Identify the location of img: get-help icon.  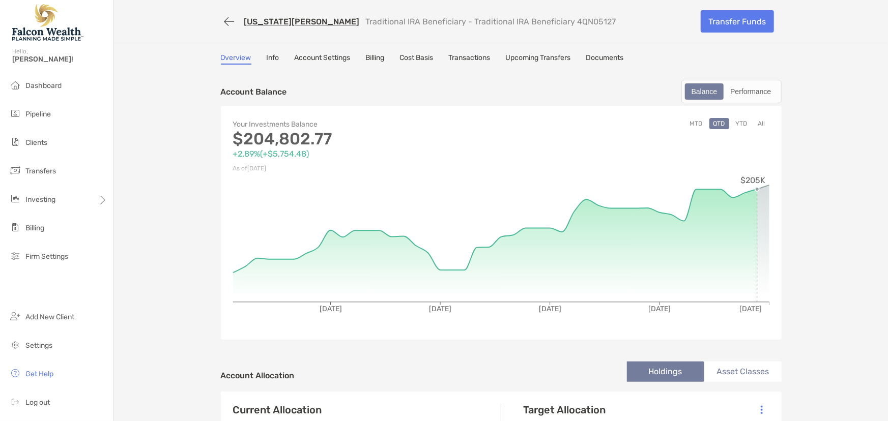
(15, 373).